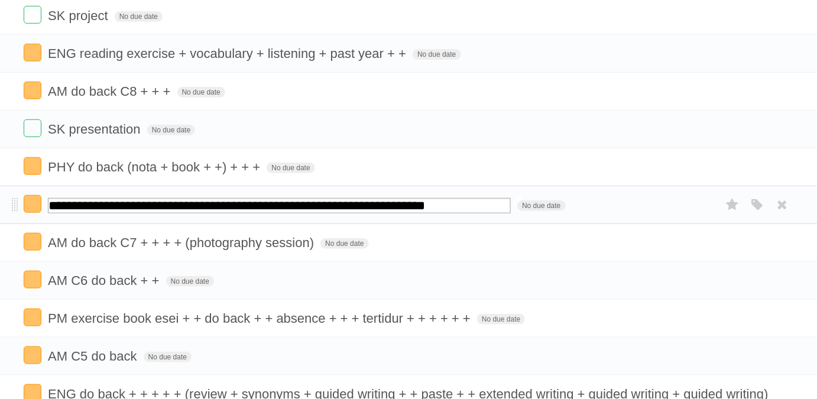  What do you see at coordinates (79, 15) in the screenshot?
I see `span: SK project` at bounding box center [79, 15].